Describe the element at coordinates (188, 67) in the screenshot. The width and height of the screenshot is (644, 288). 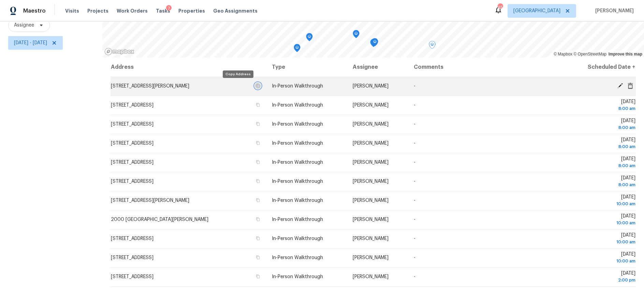
I see `th: Address` at that location.